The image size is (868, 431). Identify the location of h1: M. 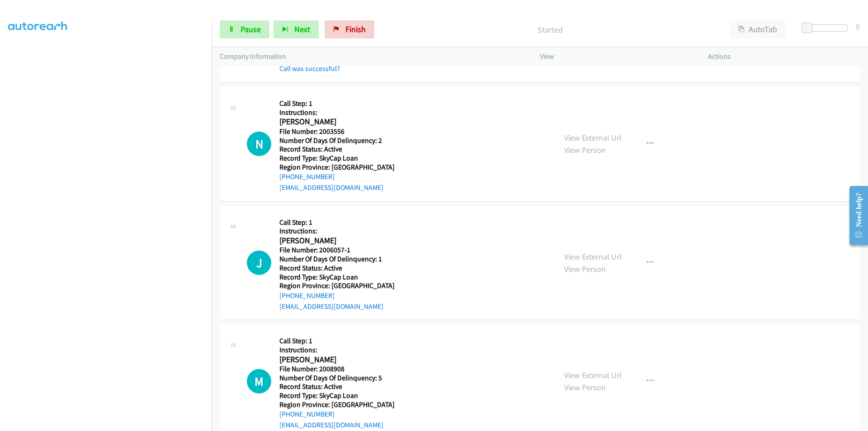
(259, 381).